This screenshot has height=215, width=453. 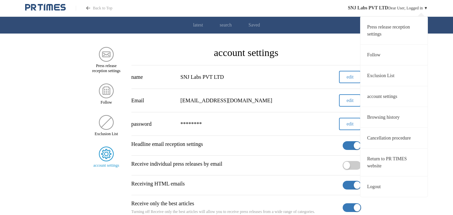 What do you see at coordinates (106, 54) in the screenshot?
I see `img: Press release reception settings` at bounding box center [106, 54].